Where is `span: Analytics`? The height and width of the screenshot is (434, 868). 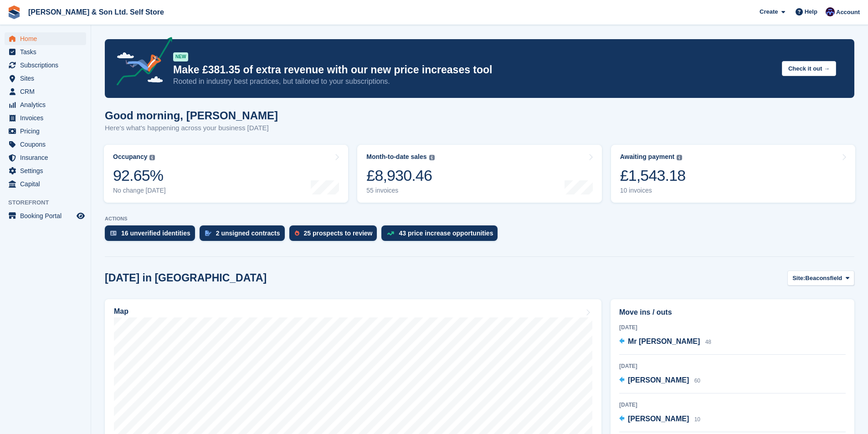
span: Analytics is located at coordinates (47, 104).